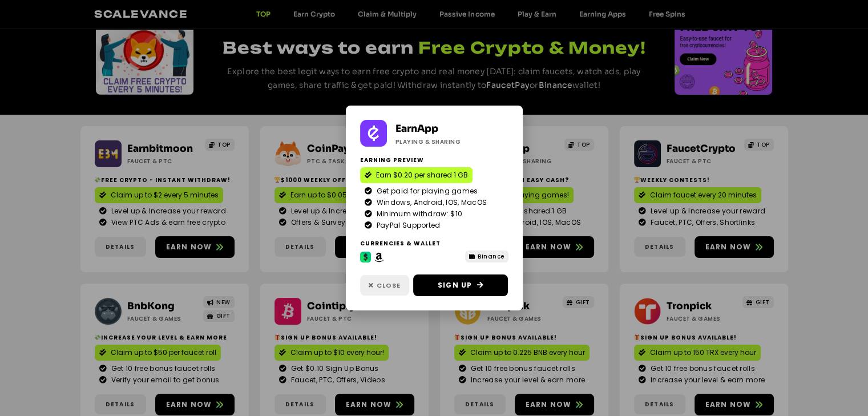  Describe the element at coordinates (487, 256) in the screenshot. I see `a: Binance` at that location.